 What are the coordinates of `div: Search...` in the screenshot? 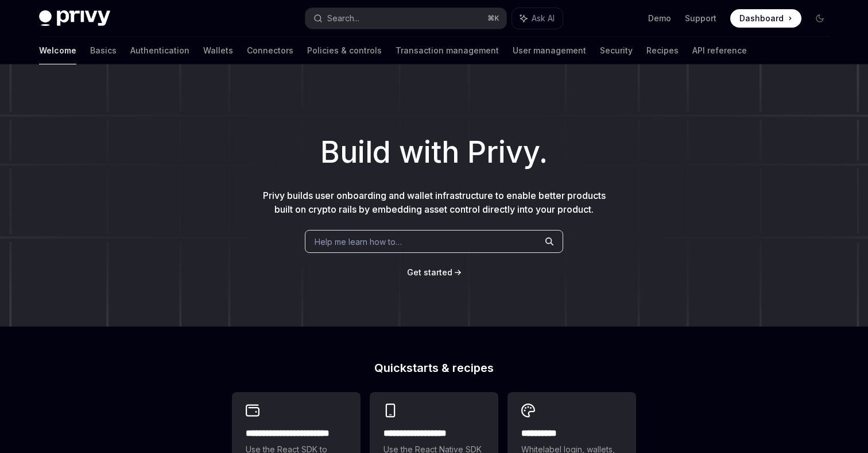 It's located at (344, 19).